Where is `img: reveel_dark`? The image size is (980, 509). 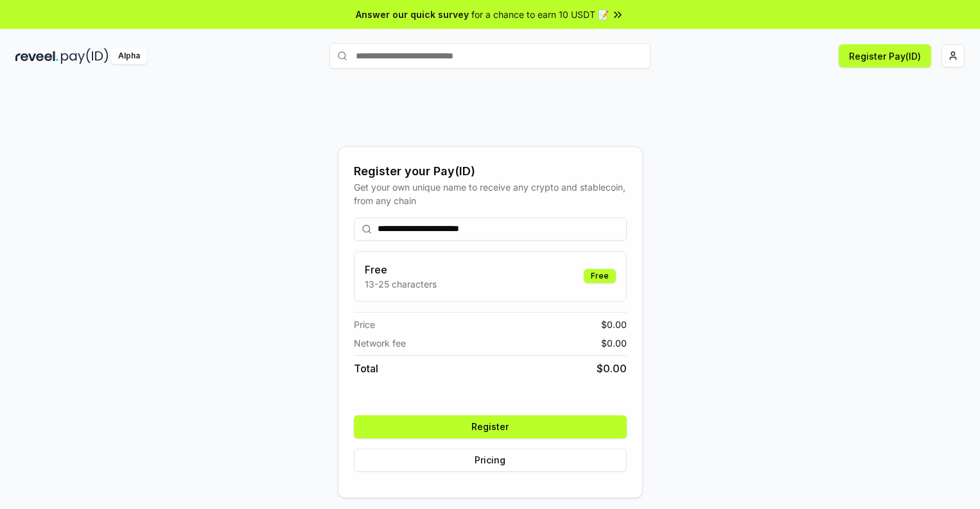 img: reveel_dark is located at coordinates (36, 56).